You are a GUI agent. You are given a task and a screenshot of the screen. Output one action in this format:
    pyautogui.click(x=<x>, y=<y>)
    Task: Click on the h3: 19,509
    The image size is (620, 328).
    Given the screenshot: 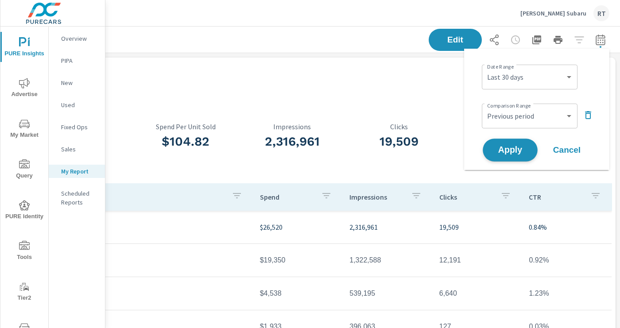 What is the action you would take?
    pyautogui.click(x=399, y=142)
    